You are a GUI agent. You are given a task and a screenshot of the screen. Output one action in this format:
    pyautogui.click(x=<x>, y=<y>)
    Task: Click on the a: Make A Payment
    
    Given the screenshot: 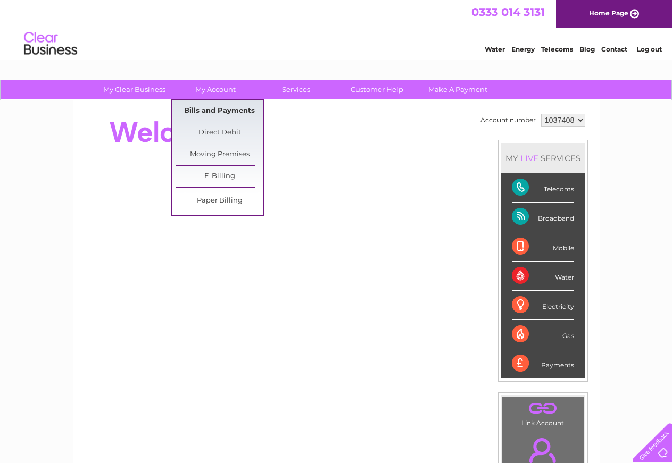 What is the action you would take?
    pyautogui.click(x=457, y=89)
    